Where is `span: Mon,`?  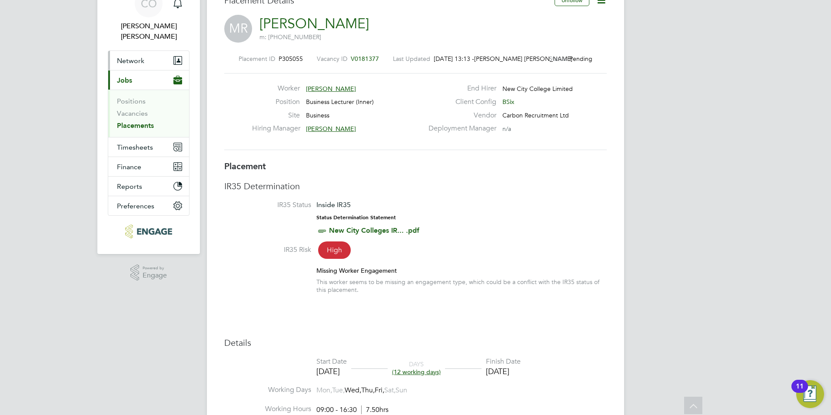
span: Mon, is located at coordinates (324, 390).